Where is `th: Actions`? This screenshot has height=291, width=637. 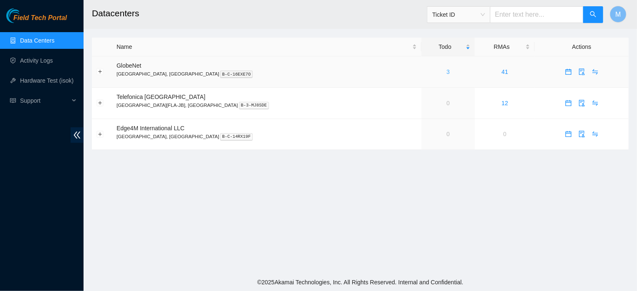 th: Actions is located at coordinates (581, 47).